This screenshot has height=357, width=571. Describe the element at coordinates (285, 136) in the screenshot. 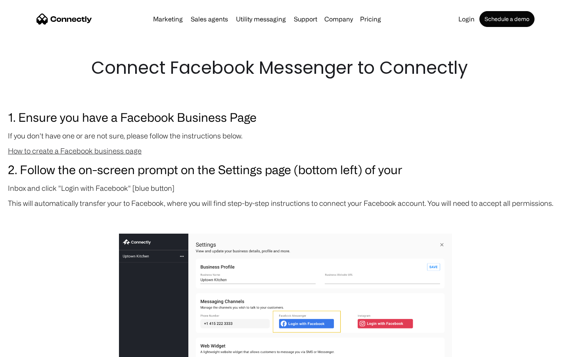

I see `p: If you don't have one or are not sure, please follow the instructions below.` at that location.